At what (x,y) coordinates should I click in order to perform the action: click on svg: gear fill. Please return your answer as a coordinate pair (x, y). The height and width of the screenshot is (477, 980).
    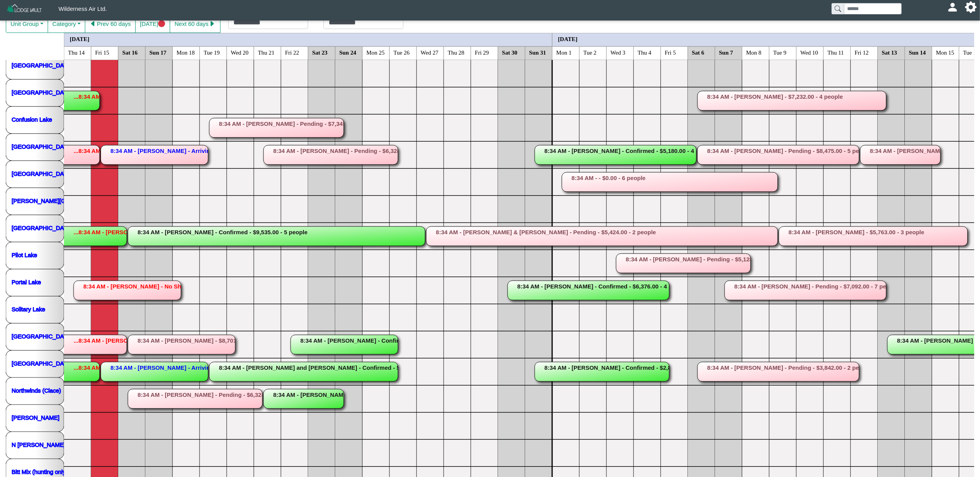
    Looking at the image, I should click on (970, 7).